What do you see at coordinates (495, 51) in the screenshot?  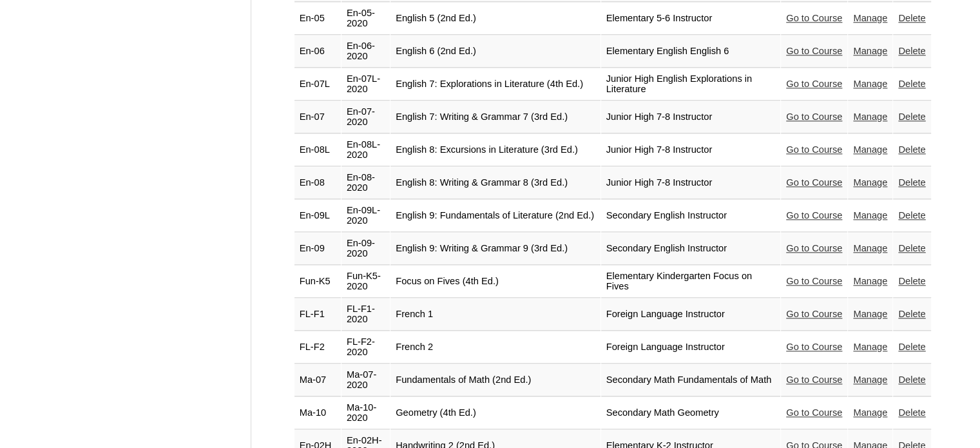 I see `td: English 6 (2nd Ed.)` at bounding box center [495, 51].